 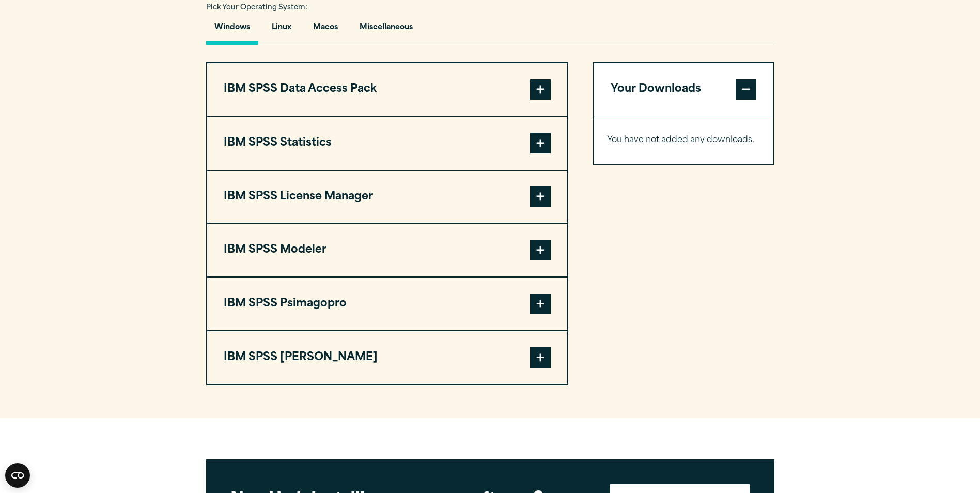 What do you see at coordinates (325, 30) in the screenshot?
I see `button: Macos` at bounding box center [325, 30].